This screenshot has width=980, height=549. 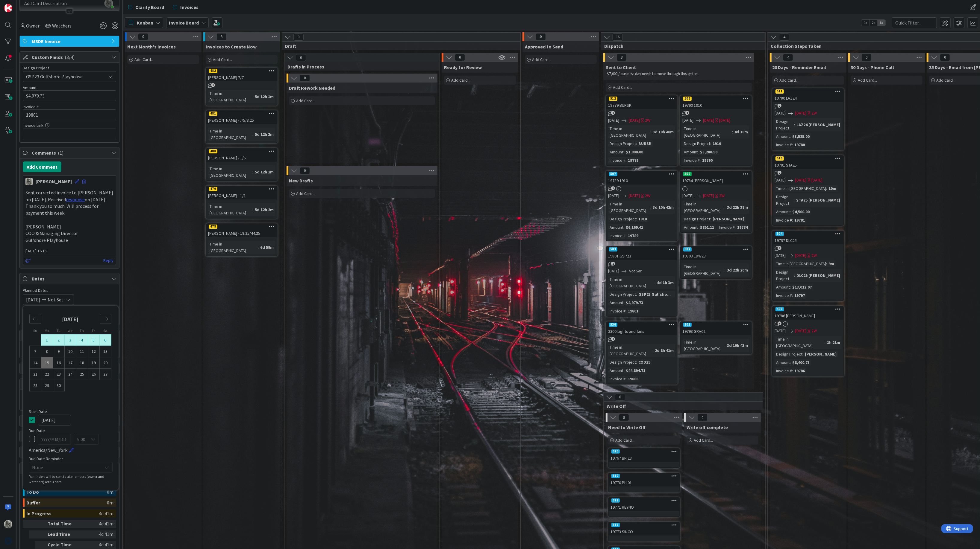 What do you see at coordinates (214, 113) in the screenshot?
I see `div: 481` at bounding box center [214, 113].